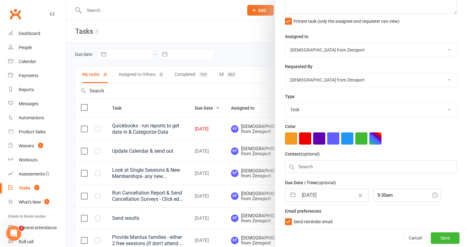  Describe the element at coordinates (37, 188) in the screenshot. I see `a: Tasks 1` at that location.